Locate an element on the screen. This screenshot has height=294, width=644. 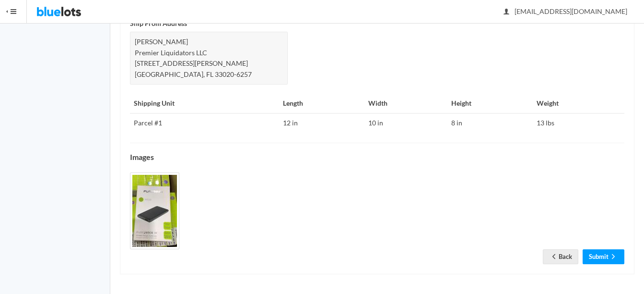
ion-icon: arrow forward is located at coordinates (613, 257).